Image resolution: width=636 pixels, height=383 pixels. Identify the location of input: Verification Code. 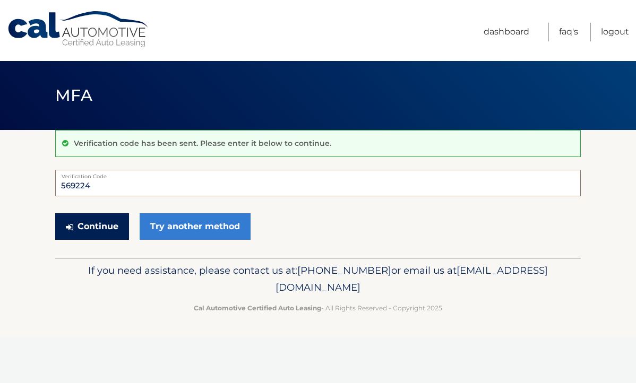
(318, 183).